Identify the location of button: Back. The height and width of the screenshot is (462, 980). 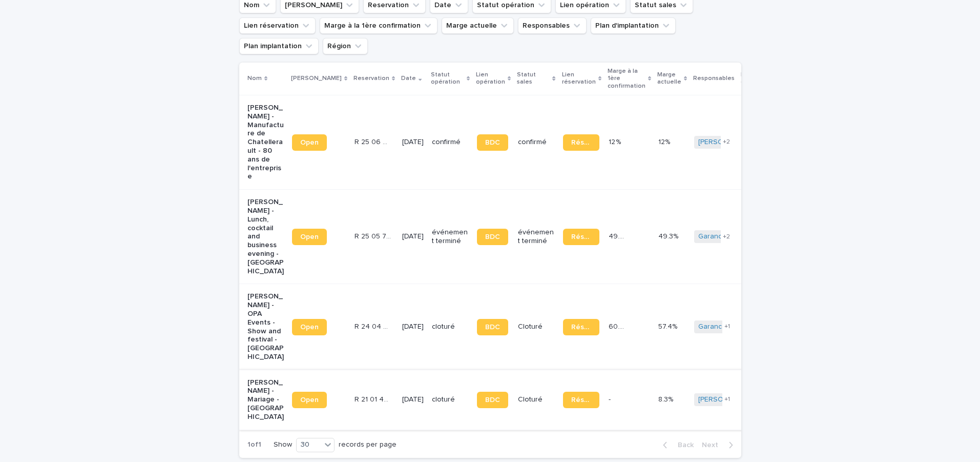
(676, 445).